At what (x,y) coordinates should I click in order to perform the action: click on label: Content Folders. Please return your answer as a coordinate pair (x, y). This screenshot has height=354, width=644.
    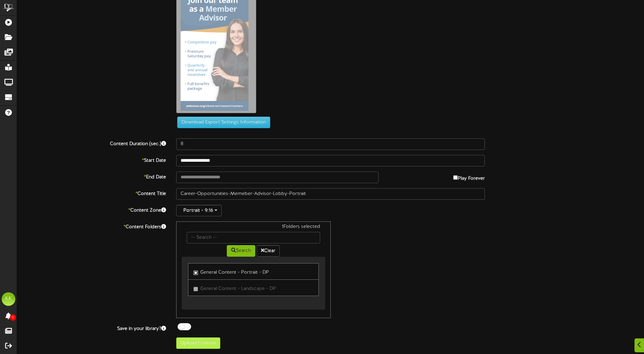
    Looking at the image, I should click on (91, 226).